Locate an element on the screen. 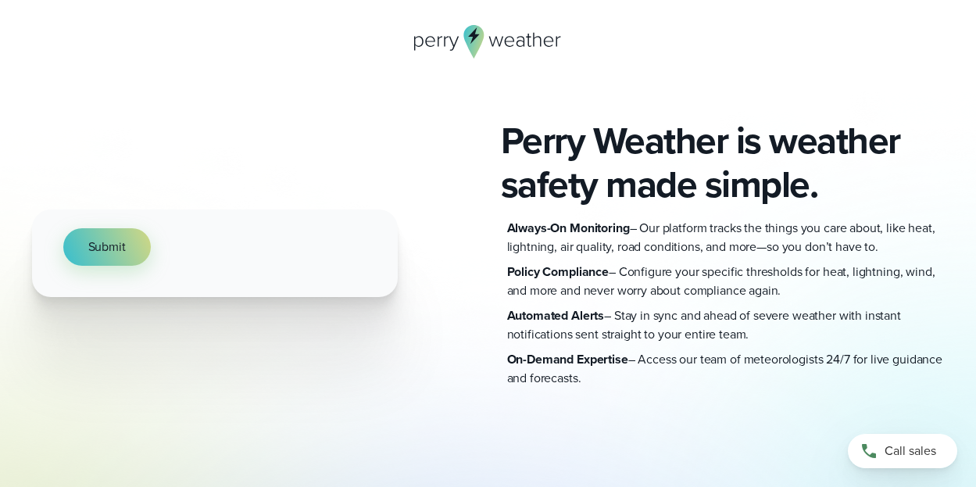 The height and width of the screenshot is (487, 976). p: – Configure your specific thresholds for heat, lightning, wind, and more and never worry about co... is located at coordinates (726, 281).